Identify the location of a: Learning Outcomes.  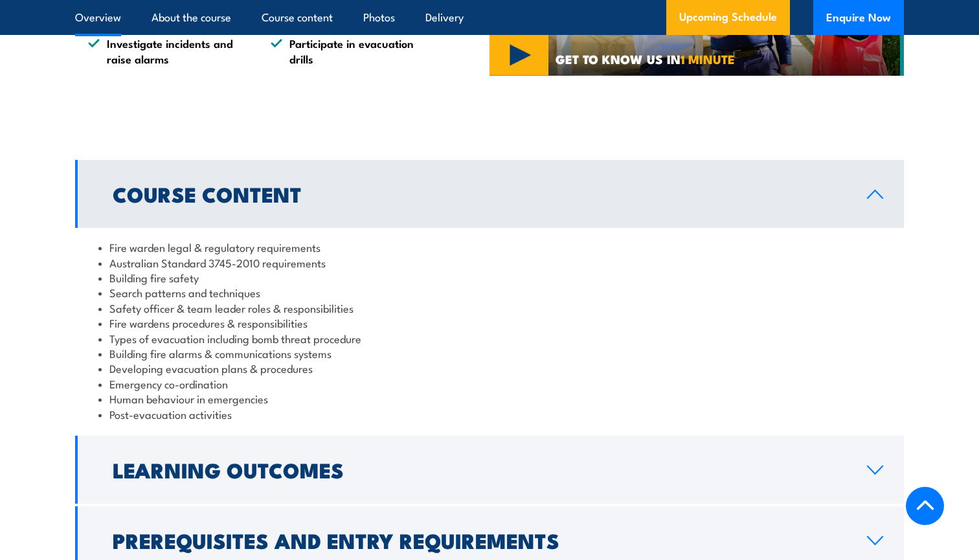
(490, 469).